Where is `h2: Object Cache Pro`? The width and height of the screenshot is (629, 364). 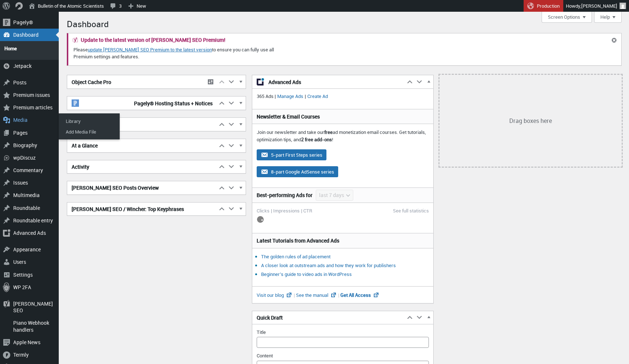 h2: Object Cache Pro is located at coordinates (135, 82).